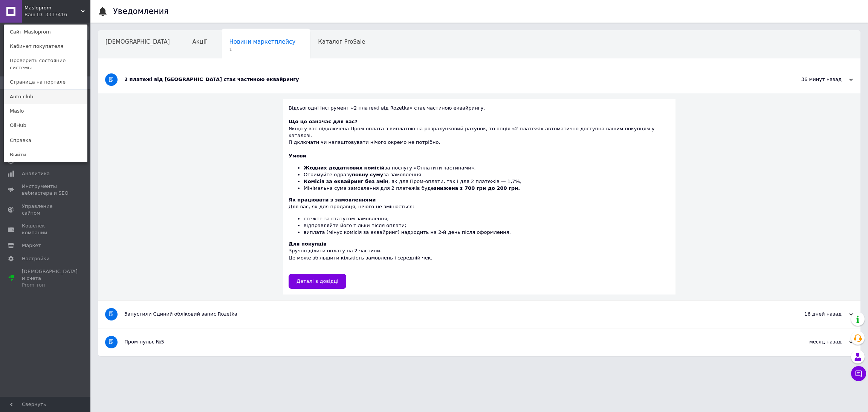  Describe the element at coordinates (46, 126) in the screenshot. I see `a: OilHub` at that location.